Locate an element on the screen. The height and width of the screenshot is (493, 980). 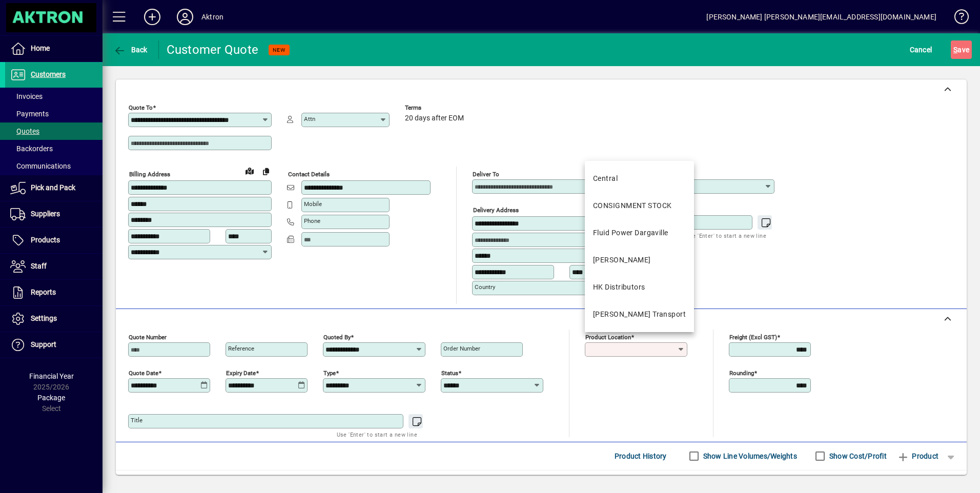
mat-option: Central is located at coordinates (639, 178).